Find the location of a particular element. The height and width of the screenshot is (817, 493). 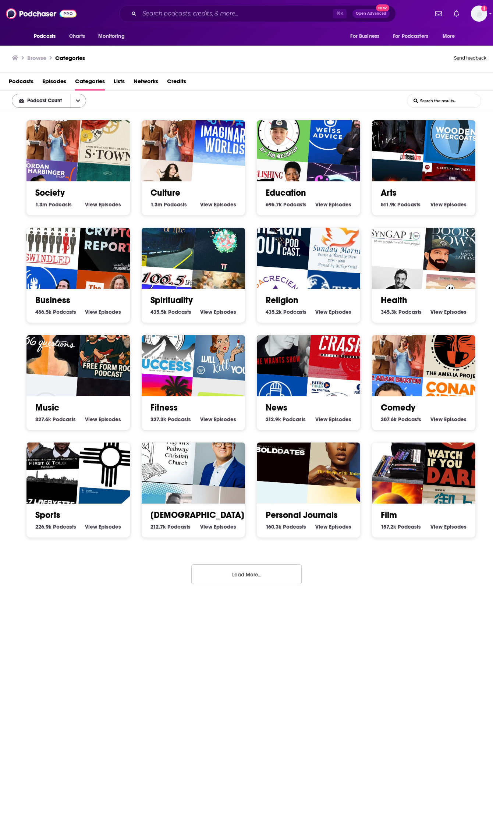

span: 160.3k is located at coordinates (273, 527).